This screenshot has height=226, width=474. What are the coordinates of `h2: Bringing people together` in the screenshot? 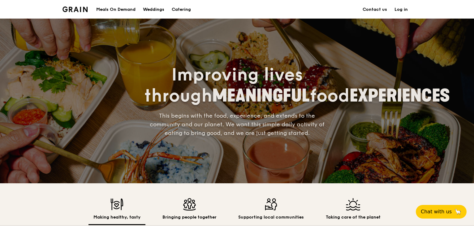 It's located at (189, 217).